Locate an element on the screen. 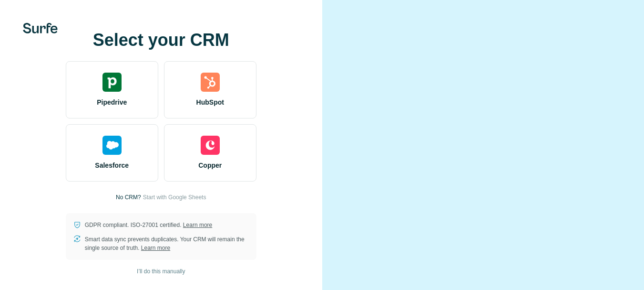  h1: Select your CRM is located at coordinates (161, 40).